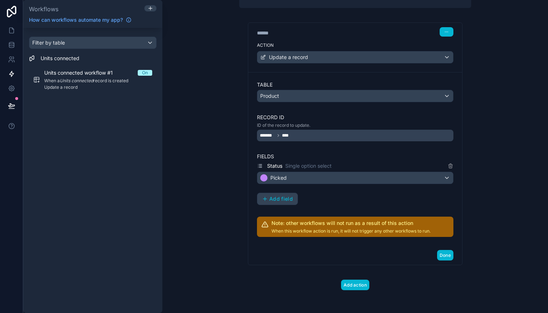 The height and width of the screenshot is (313, 548). What do you see at coordinates (355, 96) in the screenshot?
I see `button: Product` at bounding box center [355, 96].